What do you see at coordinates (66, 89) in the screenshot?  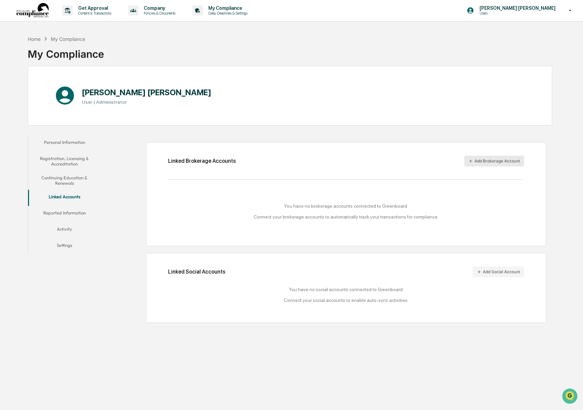 I see `a: 🗄️Attestations` at bounding box center [66, 89].